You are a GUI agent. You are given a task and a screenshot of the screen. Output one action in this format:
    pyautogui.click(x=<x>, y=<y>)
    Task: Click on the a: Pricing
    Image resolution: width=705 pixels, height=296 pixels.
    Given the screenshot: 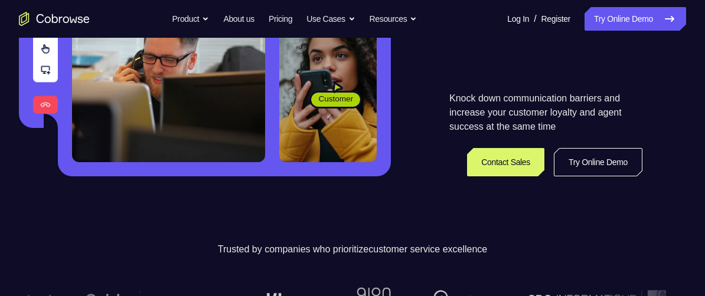 What is the action you would take?
    pyautogui.click(x=281, y=19)
    